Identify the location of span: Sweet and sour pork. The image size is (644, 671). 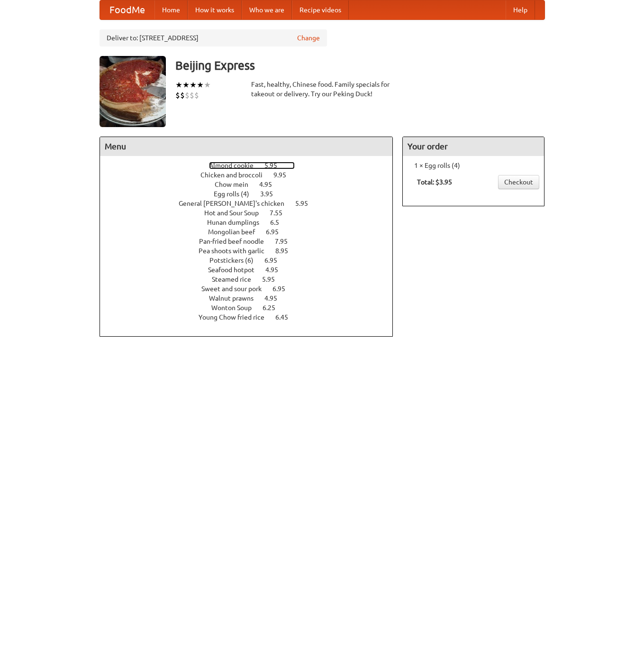
(236, 289).